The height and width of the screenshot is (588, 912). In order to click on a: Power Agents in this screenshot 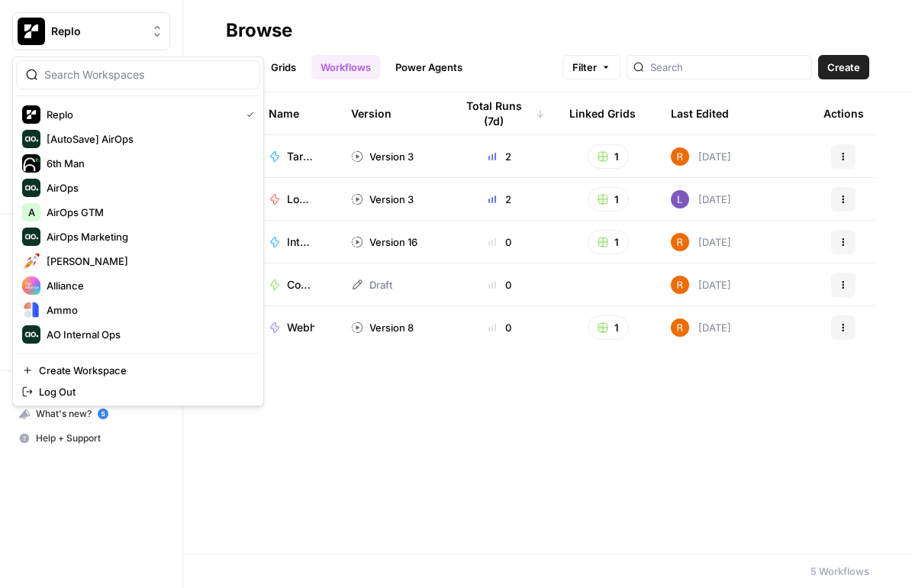, I will do `click(429, 68)`.